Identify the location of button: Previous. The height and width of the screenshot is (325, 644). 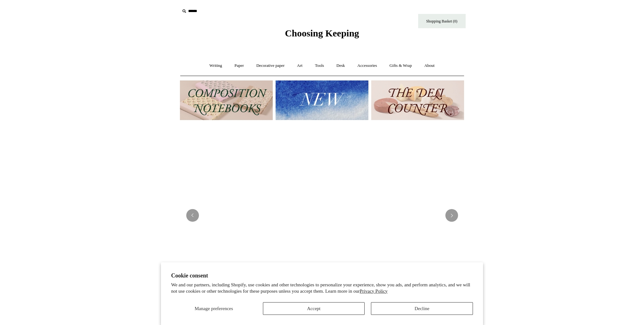
(193, 215).